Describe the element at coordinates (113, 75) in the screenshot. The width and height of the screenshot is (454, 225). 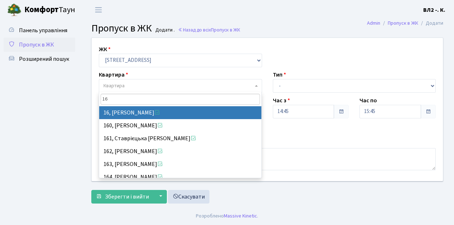
I see `label: Квартира` at that location.